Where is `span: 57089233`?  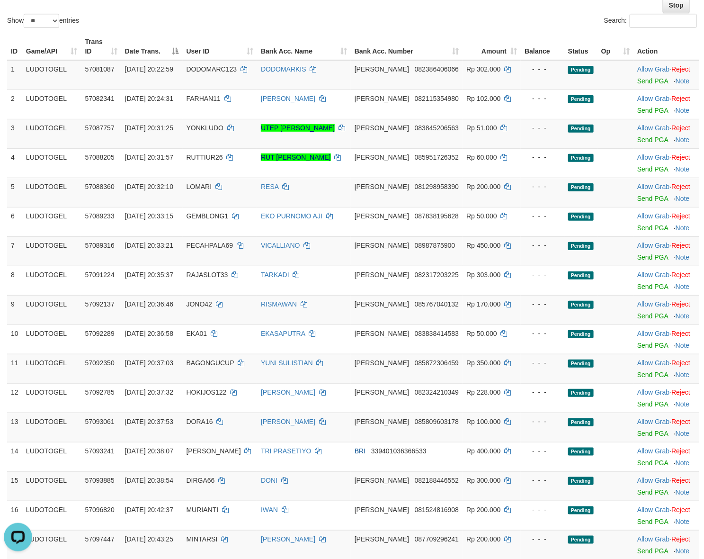 span: 57089233 is located at coordinates (99, 216).